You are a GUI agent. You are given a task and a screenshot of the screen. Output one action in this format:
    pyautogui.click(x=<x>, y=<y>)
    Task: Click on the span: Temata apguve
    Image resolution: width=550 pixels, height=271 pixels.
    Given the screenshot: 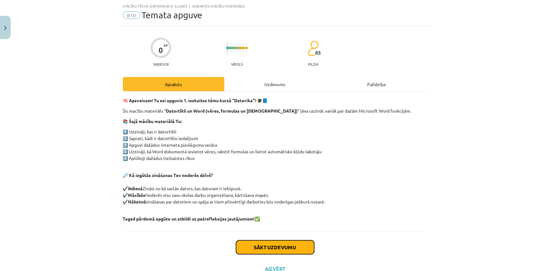 What is the action you would take?
    pyautogui.click(x=172, y=15)
    